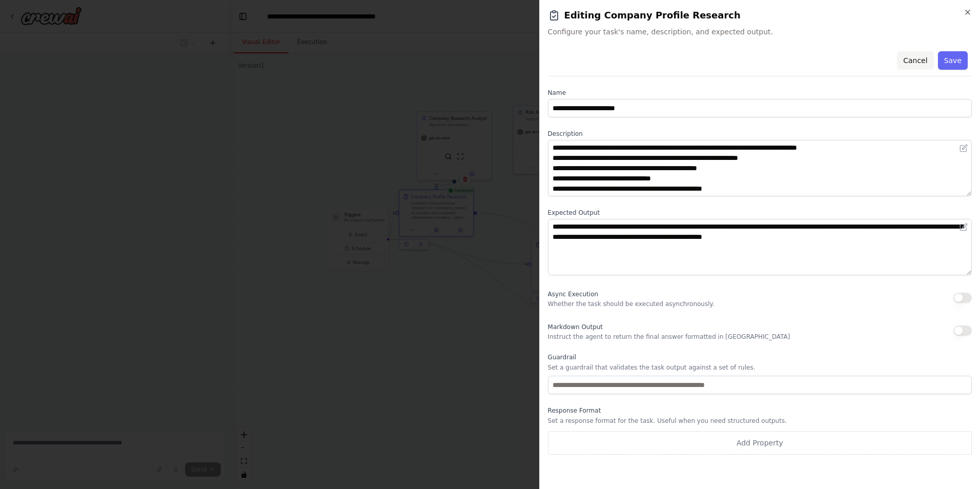 Image resolution: width=980 pixels, height=489 pixels. What do you see at coordinates (573, 294) in the screenshot?
I see `span: Async Execution` at bounding box center [573, 294].